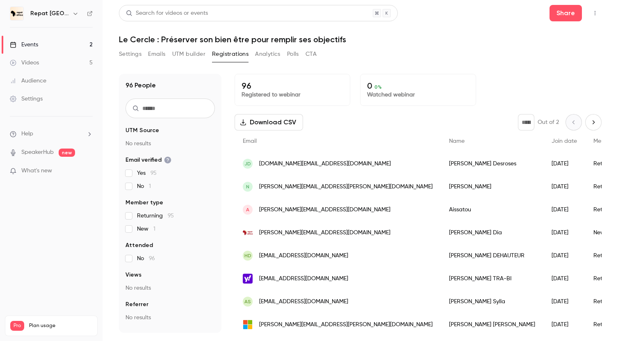  I want to click on div: Events, so click(24, 45).